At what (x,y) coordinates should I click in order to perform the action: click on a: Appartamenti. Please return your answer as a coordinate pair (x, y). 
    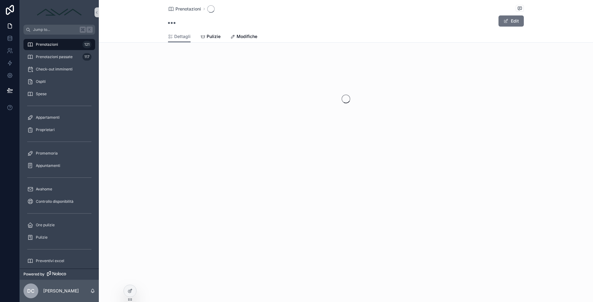
    Looking at the image, I should click on (59, 117).